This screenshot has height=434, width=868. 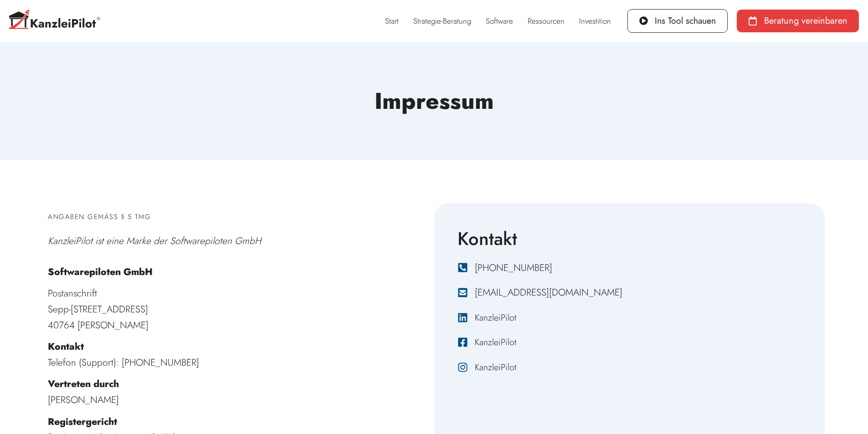 I want to click on a: Software, so click(x=500, y=21).